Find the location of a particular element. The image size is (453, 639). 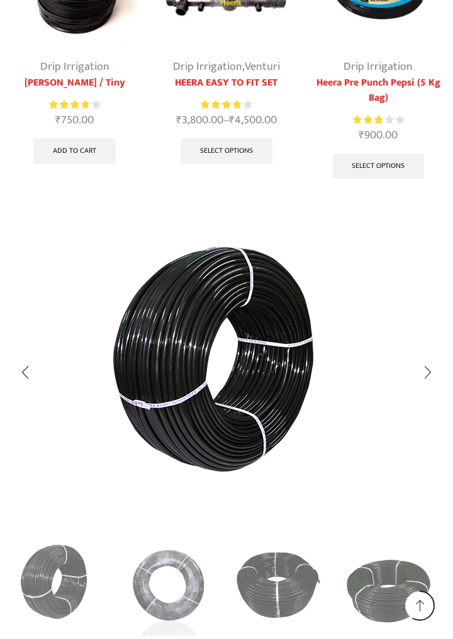

div: Rated 3.80 out of 5 is located at coordinates (74, 104).